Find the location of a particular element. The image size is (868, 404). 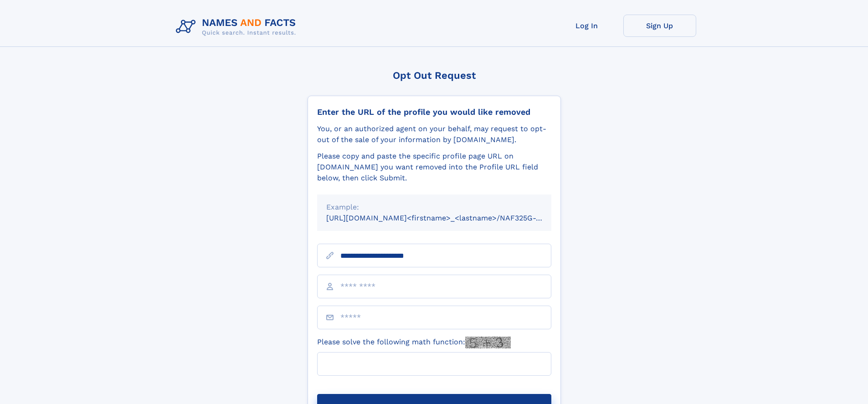

img: Logo Names and Facts is located at coordinates (238, 27).